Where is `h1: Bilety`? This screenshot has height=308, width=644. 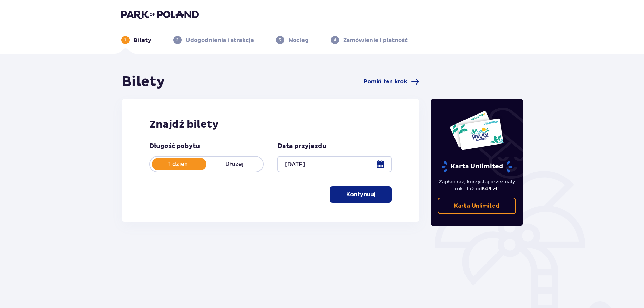
h1: Bilety is located at coordinates (144, 82).